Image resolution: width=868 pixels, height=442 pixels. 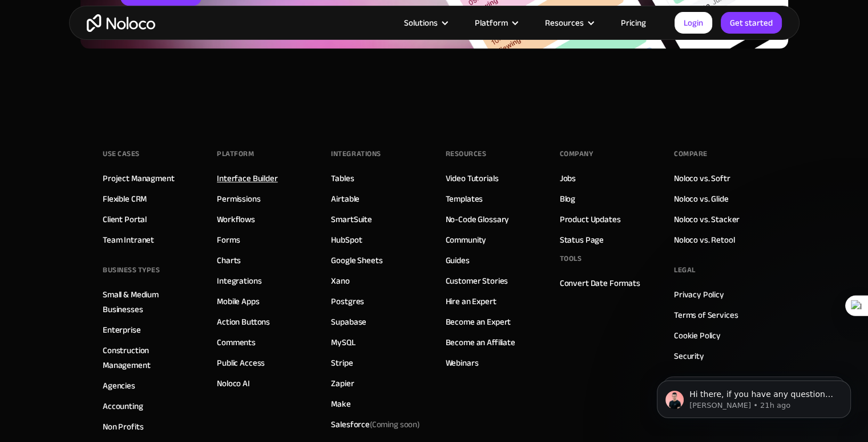 What do you see at coordinates (375, 424) in the screenshot?
I see `div: Salesforce` at bounding box center [375, 424].